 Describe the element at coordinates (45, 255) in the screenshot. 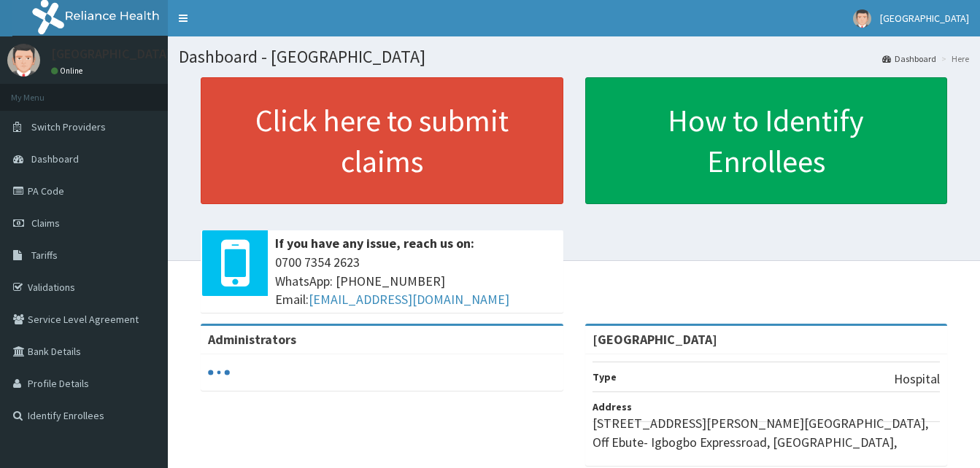

I see `span: Tariffs` at that location.